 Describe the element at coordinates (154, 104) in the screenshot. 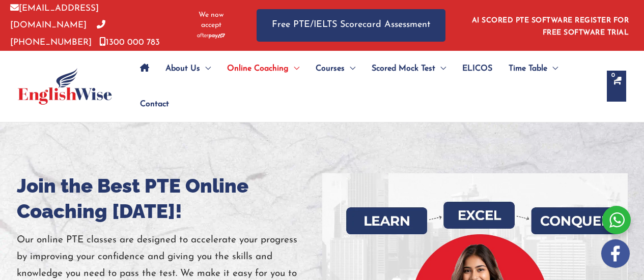

I see `span: Contact` at that location.